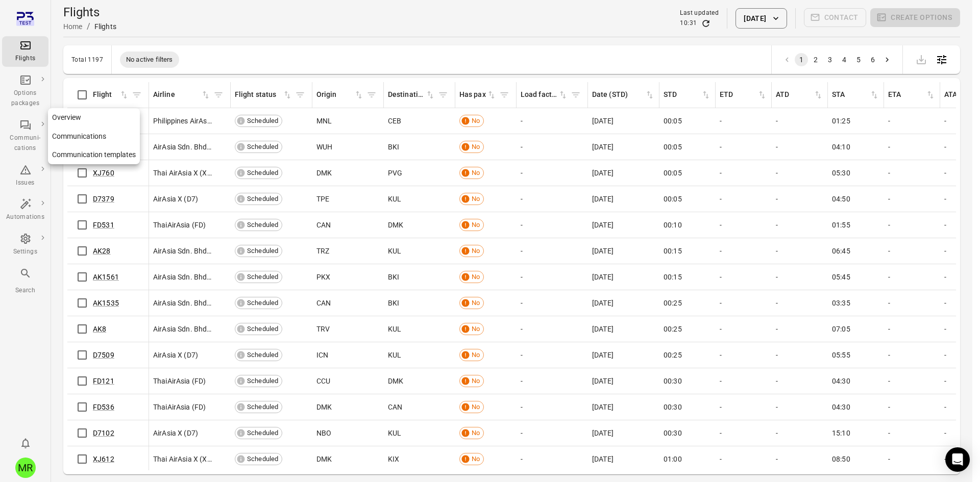  Describe the element at coordinates (673, 199) in the screenshot. I see `span: 00:05` at that location.